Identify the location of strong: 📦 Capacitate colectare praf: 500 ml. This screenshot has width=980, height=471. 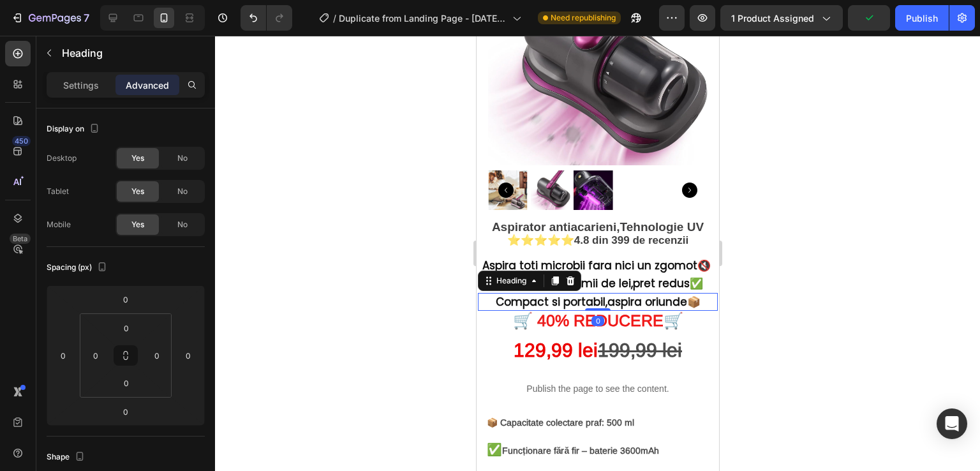
(84, 386).